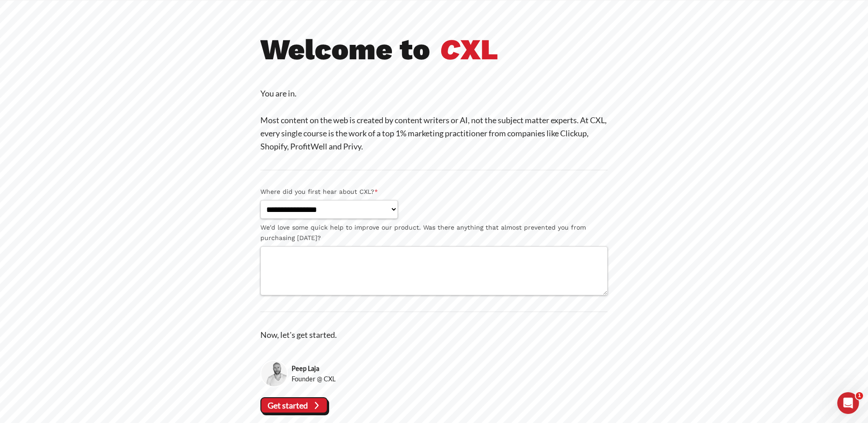 This screenshot has width=868, height=423. What do you see at coordinates (314, 379) in the screenshot?
I see `span: Founder @ CXL` at bounding box center [314, 379].